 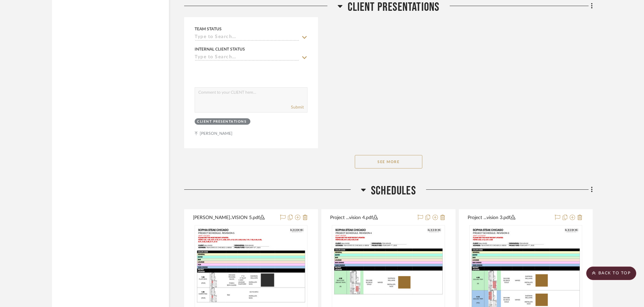 What do you see at coordinates (388, 162) in the screenshot?
I see `button: See More` at bounding box center [388, 162].